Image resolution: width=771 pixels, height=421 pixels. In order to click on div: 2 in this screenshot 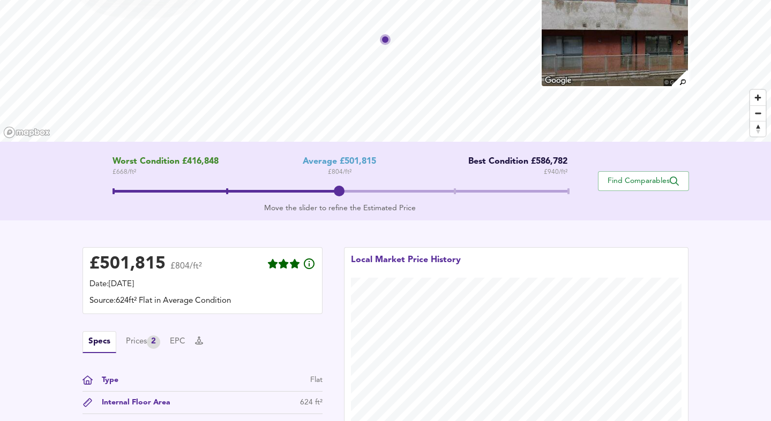, I will do `click(153, 342)`.